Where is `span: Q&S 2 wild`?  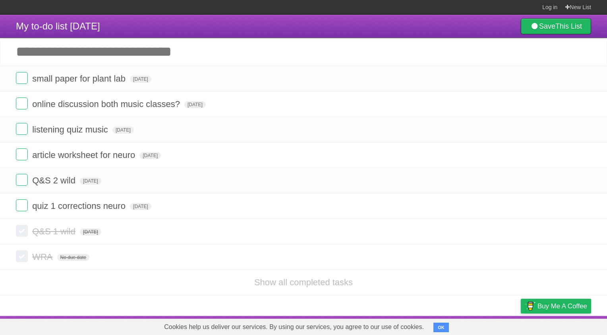
span: Q&S 2 wild is located at coordinates (55, 180).